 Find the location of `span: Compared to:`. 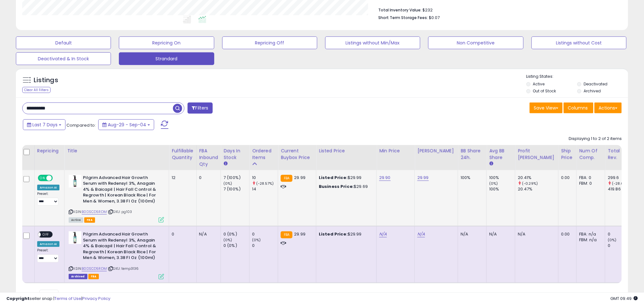

span: Compared to: is located at coordinates (81, 125).